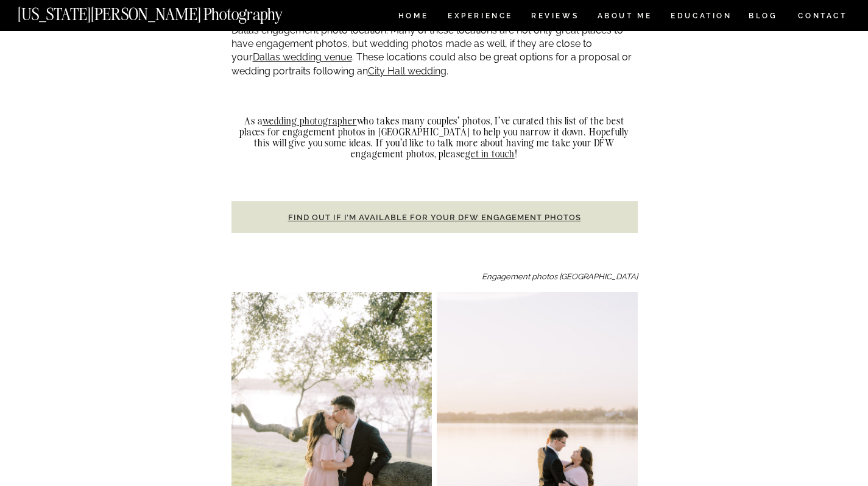 The height and width of the screenshot is (486, 868). I want to click on strong: Find out if I’m available for your DFW engagement photos, so click(434, 217).